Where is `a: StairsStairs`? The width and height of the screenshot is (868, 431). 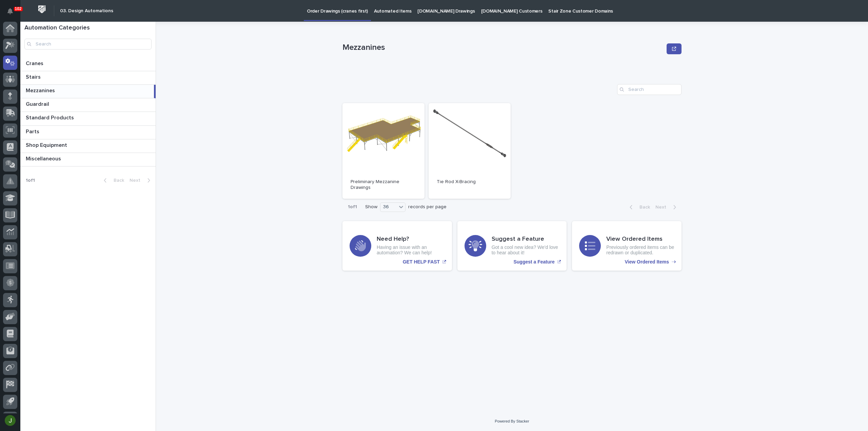
a: StairsStairs is located at coordinates (88, 78).